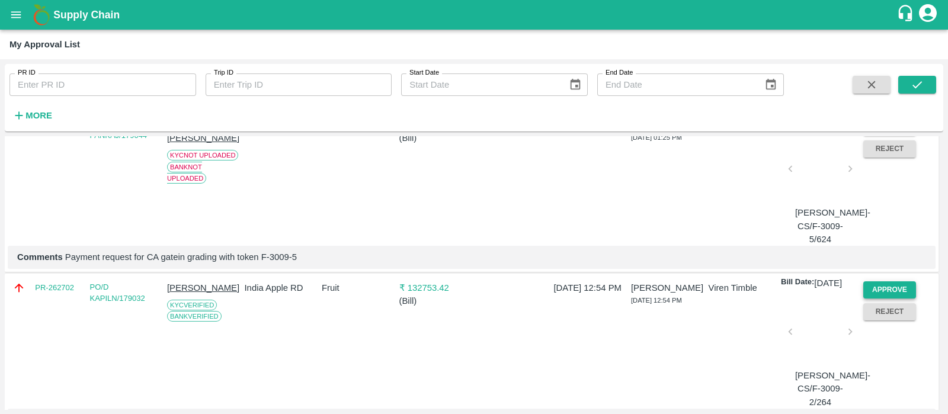 This screenshot has width=948, height=414. What do you see at coordinates (798, 283) in the screenshot?
I see `p: Bill Date:` at bounding box center [798, 283].